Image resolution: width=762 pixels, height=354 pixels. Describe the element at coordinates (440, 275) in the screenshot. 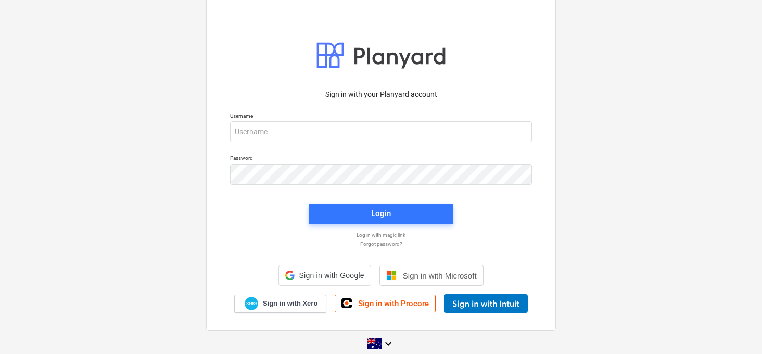

I see `span: Sign in with Microsoft` at that location.